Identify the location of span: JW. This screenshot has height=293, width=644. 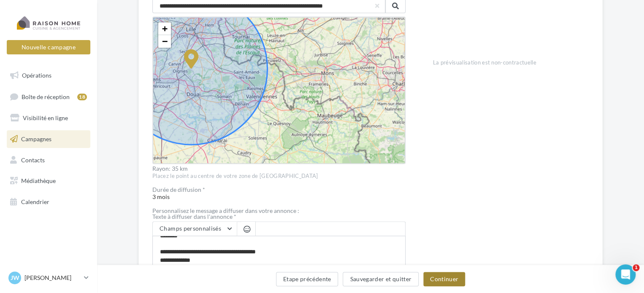
(15, 278).